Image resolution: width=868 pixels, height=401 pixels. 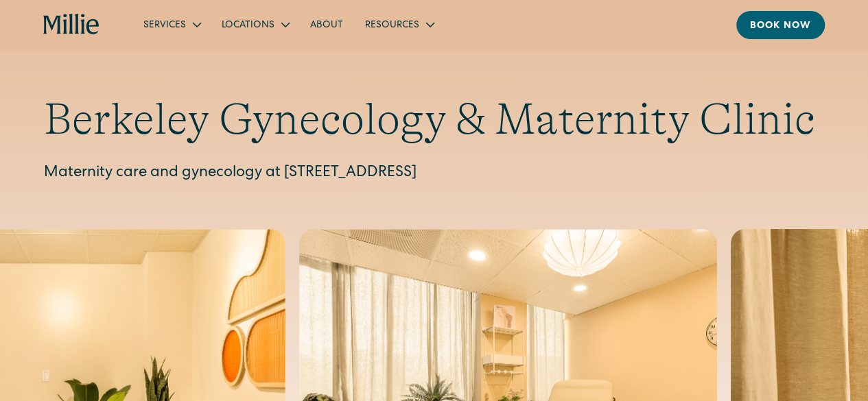 What do you see at coordinates (780, 25) in the screenshot?
I see `a: Book now` at bounding box center [780, 25].